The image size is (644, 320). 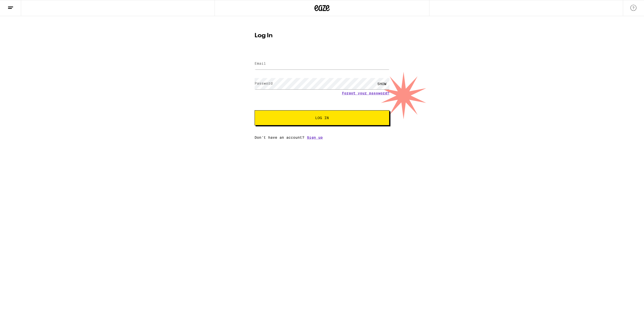 I want to click on button: Log In, so click(x=322, y=118).